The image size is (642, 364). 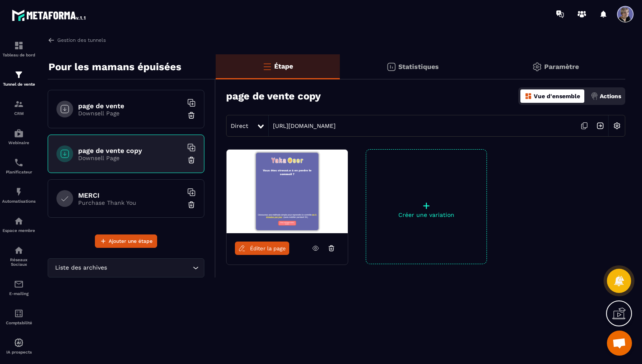 I want to click on h3: page de vente copy, so click(x=273, y=96).